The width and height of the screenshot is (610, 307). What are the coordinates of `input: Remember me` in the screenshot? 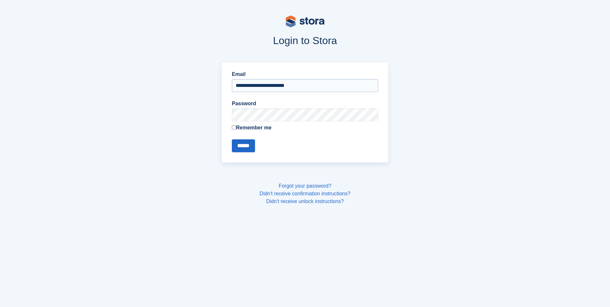 It's located at (234, 127).